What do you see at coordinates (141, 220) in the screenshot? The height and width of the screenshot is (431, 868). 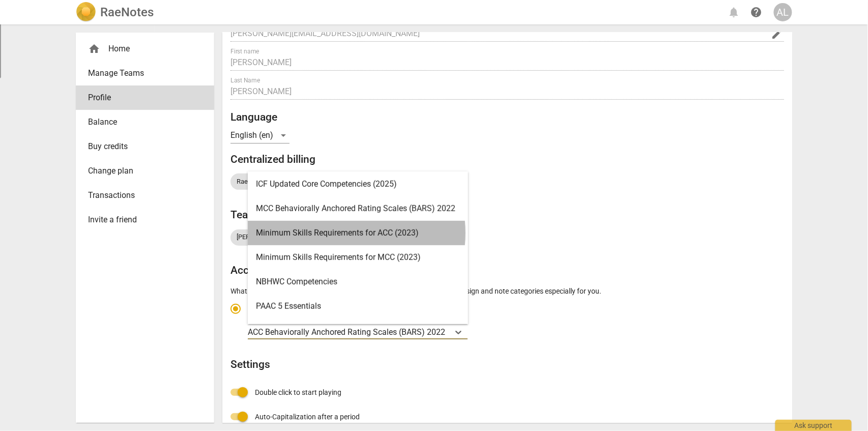 I see `span: Invite a friend` at bounding box center [141, 220].